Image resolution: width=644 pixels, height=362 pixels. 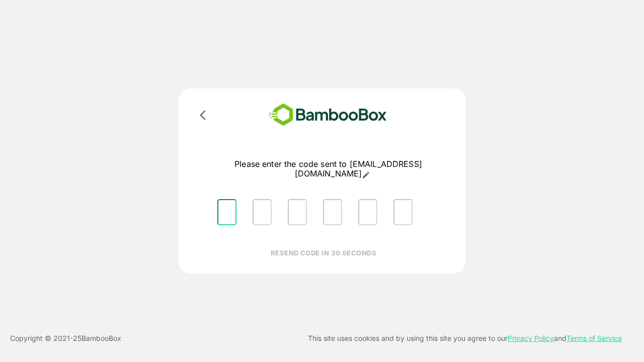 What do you see at coordinates (332, 213) in the screenshot?
I see `input: Please enter OTP character 4` at bounding box center [332, 213].